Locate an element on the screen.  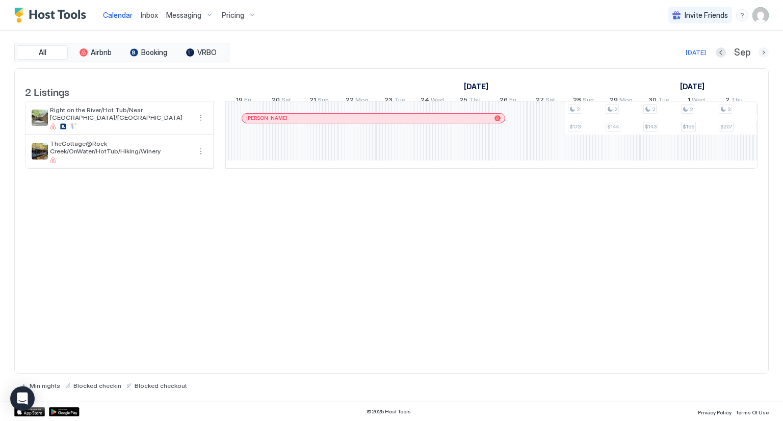
span: Inbox is located at coordinates (149, 15).